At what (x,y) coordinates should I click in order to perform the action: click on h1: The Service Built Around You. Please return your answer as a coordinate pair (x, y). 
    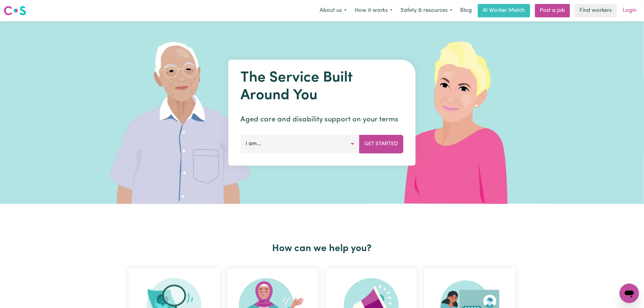
    Looking at the image, I should click on (322, 87).